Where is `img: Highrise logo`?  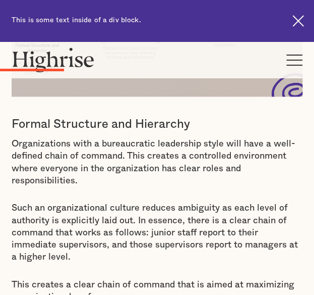 img: Highrise logo is located at coordinates (53, 60).